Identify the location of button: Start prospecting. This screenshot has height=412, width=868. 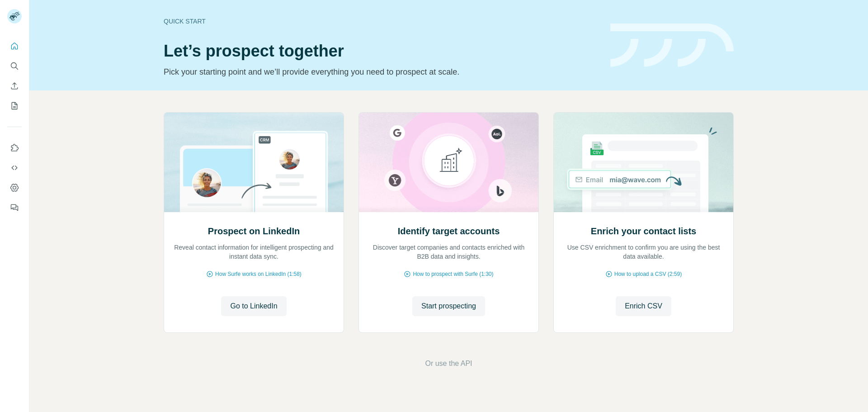
(448, 306).